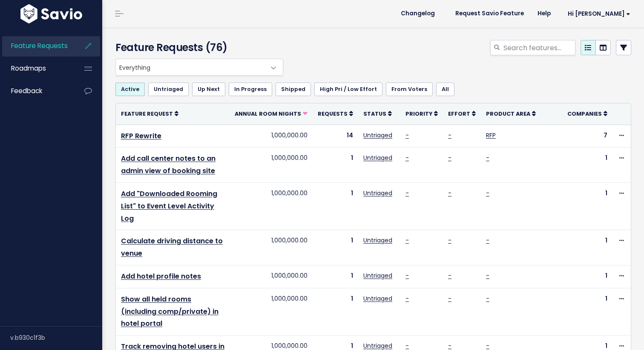 The height and width of the screenshot is (350, 644). I want to click on input: Search features..., so click(539, 48).